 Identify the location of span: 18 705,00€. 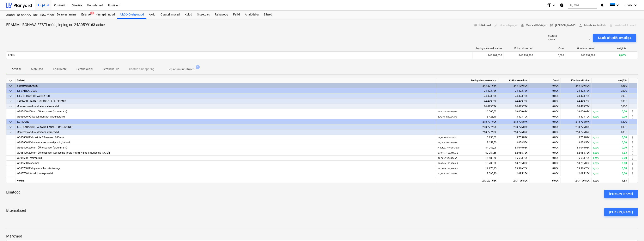
(583, 163).